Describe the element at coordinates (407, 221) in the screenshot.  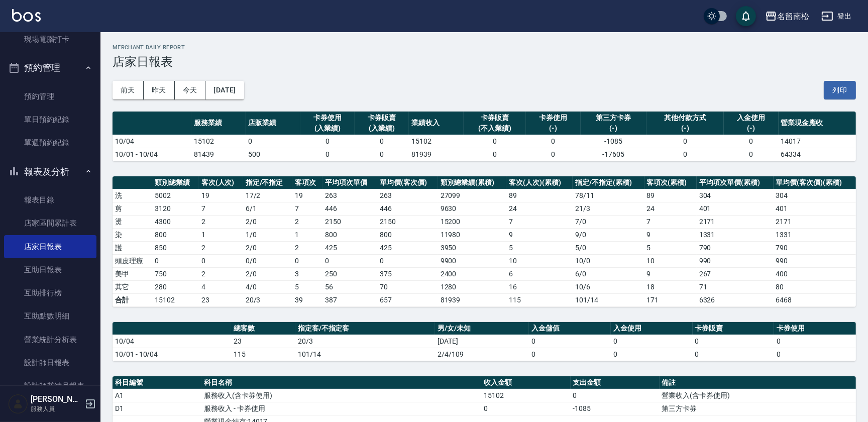
I see `td: 2150` at that location.